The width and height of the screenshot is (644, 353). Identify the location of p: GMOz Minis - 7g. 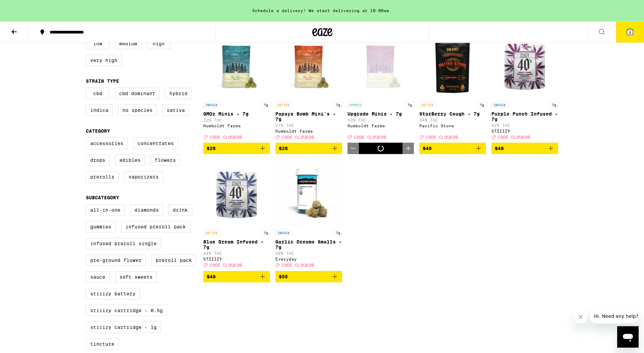
(236, 114).